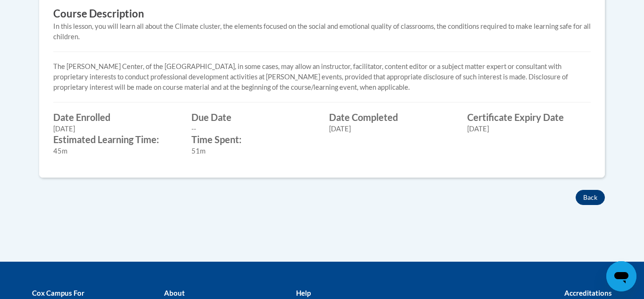 Image resolution: width=644 pixels, height=299 pixels. I want to click on b: Cox Campus For, so click(58, 292).